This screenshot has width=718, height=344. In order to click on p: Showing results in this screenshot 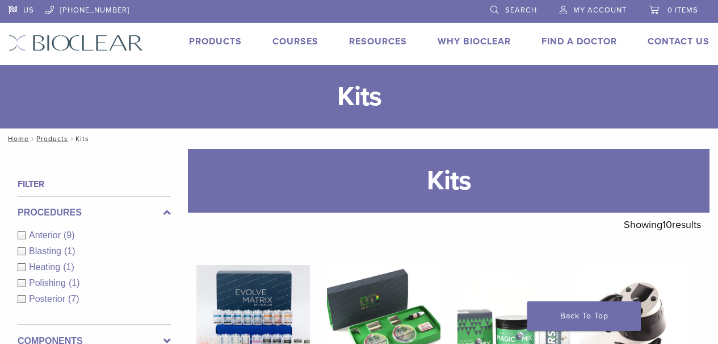, I will do `click(663, 224)`.